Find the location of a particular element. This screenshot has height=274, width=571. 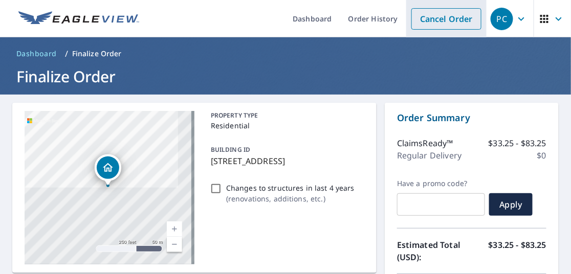

a: Current Level 17, Zoom In is located at coordinates (174, 229).